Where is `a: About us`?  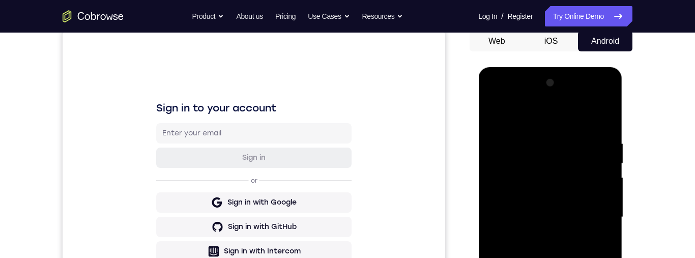
a: About us is located at coordinates (249, 16).